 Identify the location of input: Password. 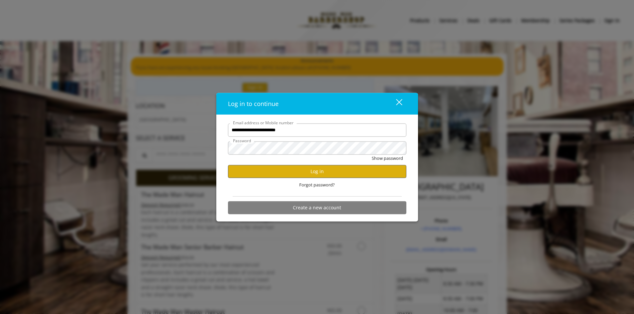
(317, 148).